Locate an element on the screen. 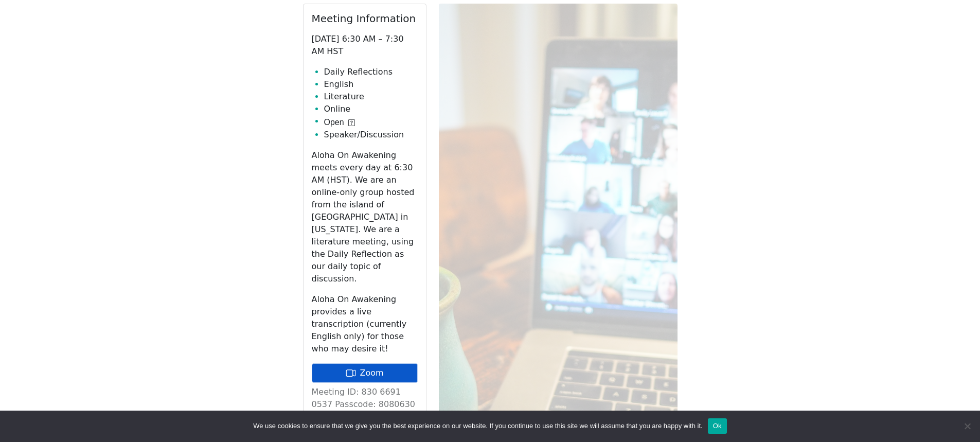 The height and width of the screenshot is (442, 980). button: Ok is located at coordinates (717, 426).